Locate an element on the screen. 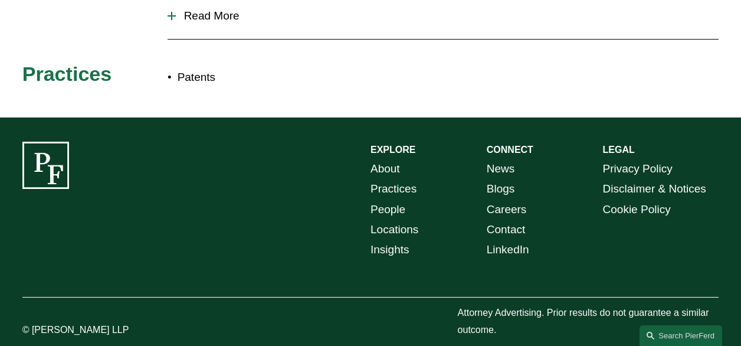 The height and width of the screenshot is (346, 741). span: Practices is located at coordinates (67, 74).